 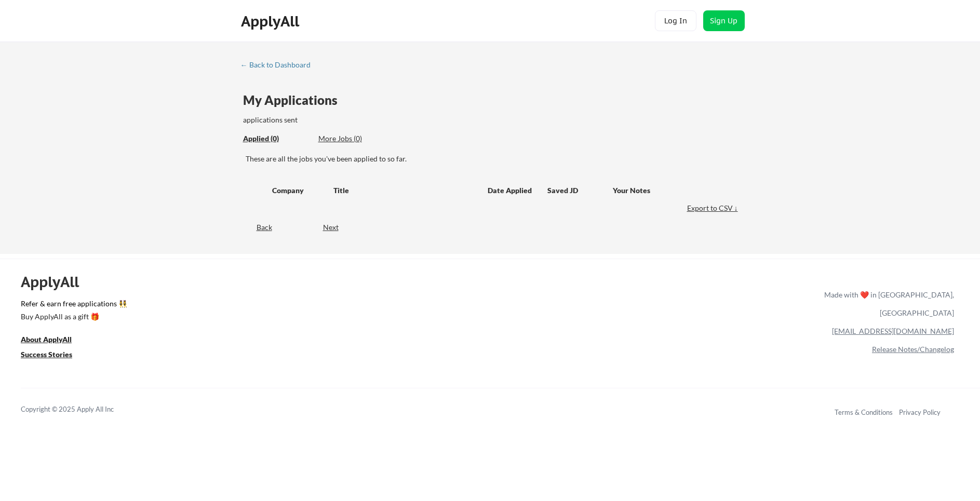 What do you see at coordinates (73, 317) in the screenshot?
I see `div: Buy ApplyAll as a gift 🎁` at bounding box center [73, 317].